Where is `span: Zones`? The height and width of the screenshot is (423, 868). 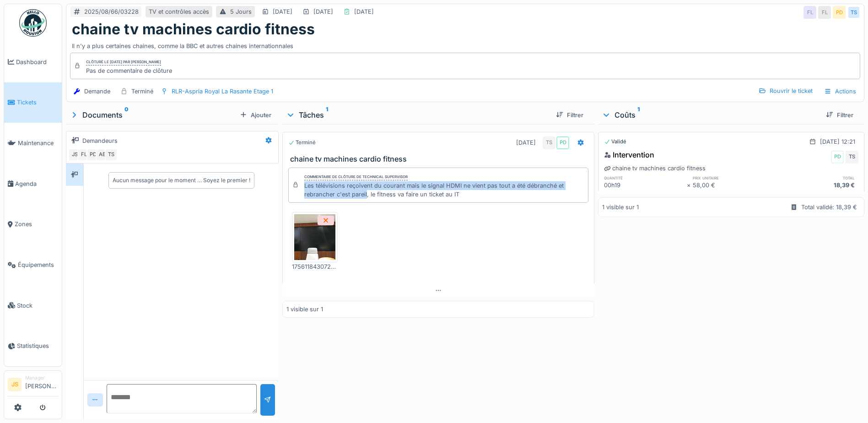
span: Zones is located at coordinates (36, 224).